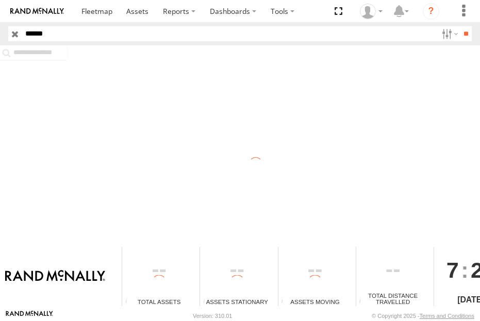 The image size is (480, 321). I want to click on a: Terms and Conditions, so click(447, 316).